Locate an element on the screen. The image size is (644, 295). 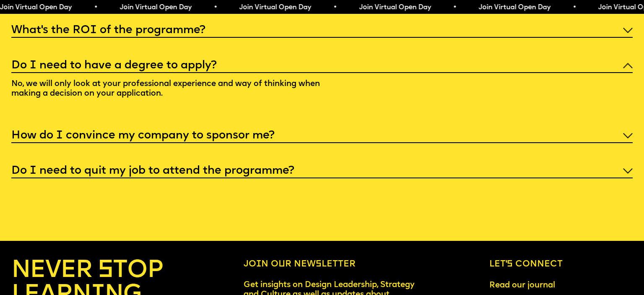
h5: How do I convince my company to sponsor me? is located at coordinates (143, 136).